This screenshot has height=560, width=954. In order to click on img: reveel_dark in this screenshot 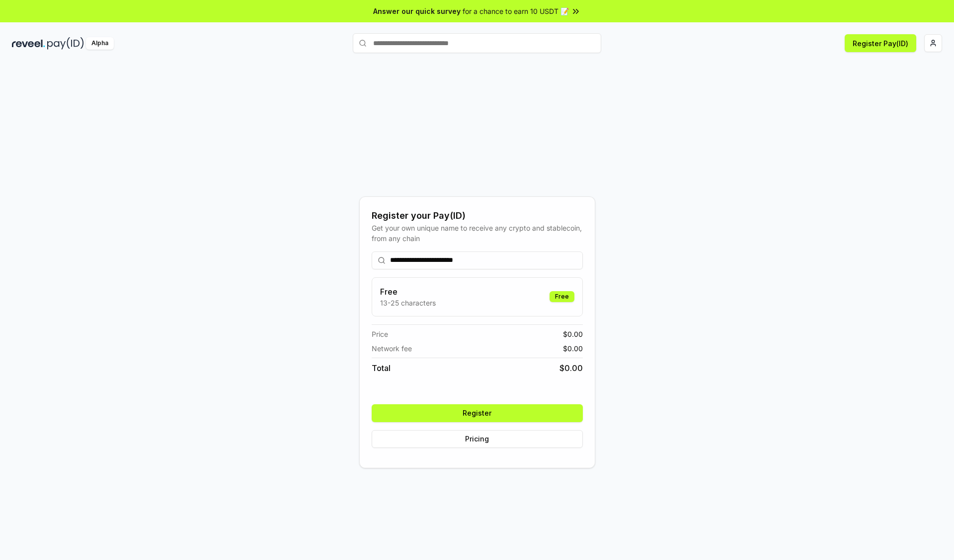, I will do `click(28, 43)`.